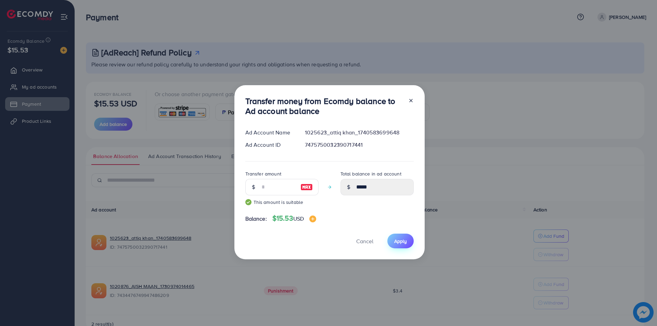 The image size is (657, 326). I want to click on img: guide, so click(248, 202).